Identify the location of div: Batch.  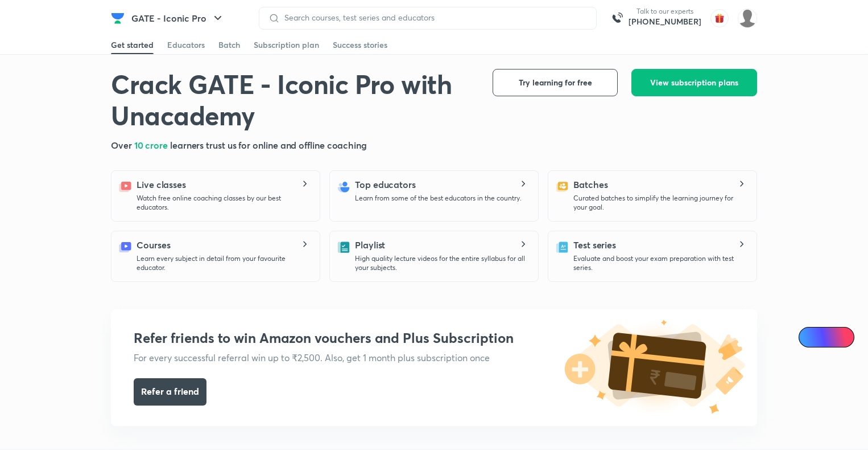
(230, 45).